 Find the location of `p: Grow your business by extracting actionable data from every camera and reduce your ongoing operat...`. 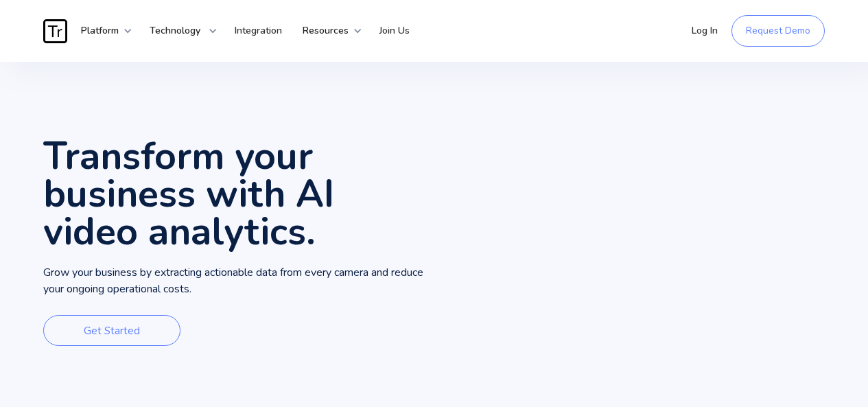

p: Grow your business by extracting actionable data from every camera and reduce your ongoing operat... is located at coordinates (238, 281).